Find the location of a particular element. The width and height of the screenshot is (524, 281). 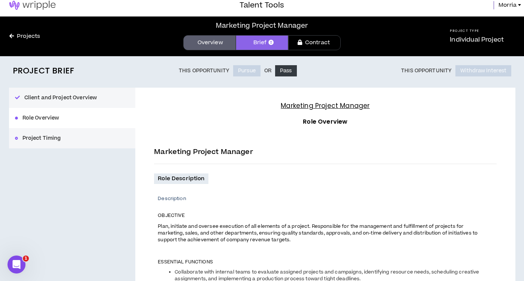

h2: Project Brief is located at coordinates (44, 71).